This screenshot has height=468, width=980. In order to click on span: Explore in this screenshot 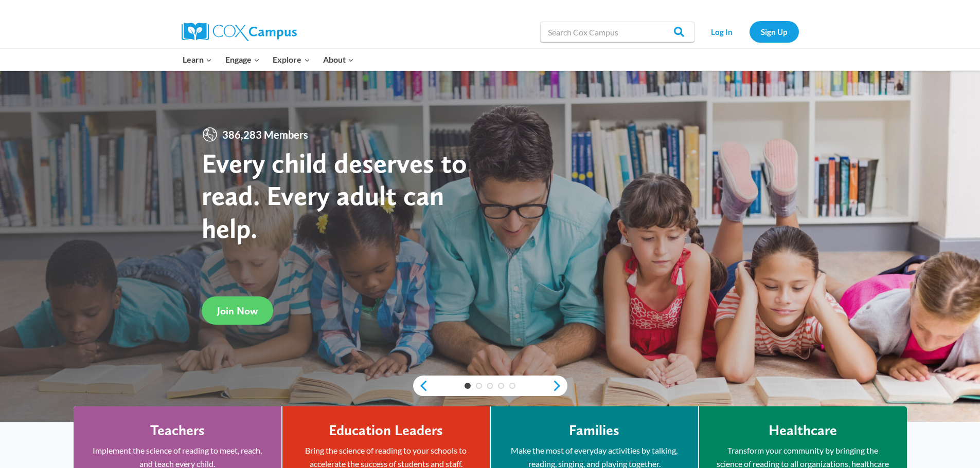, I will do `click(292, 60)`.